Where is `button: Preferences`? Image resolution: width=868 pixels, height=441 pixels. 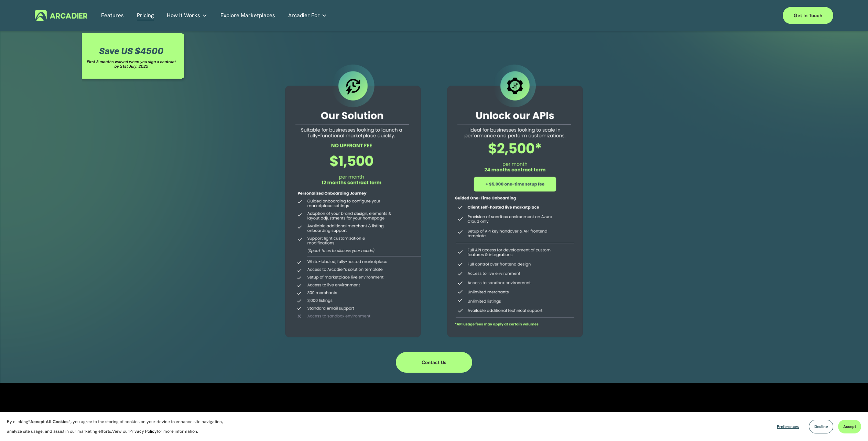
button: Preferences is located at coordinates (788, 427).